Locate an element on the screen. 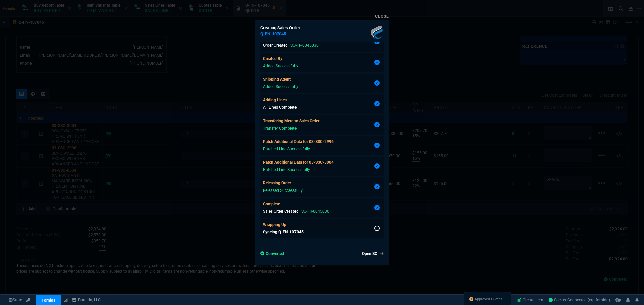 The width and height of the screenshot is (644, 305). p: Created By is located at coordinates (281, 59).